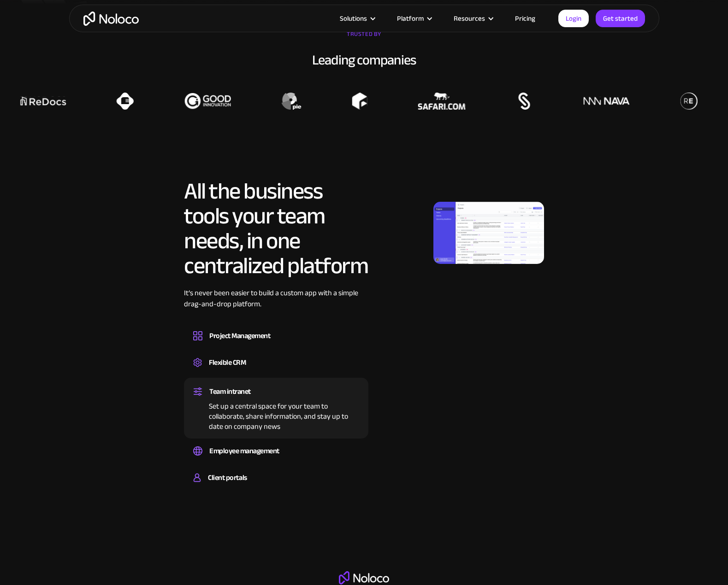 The width and height of the screenshot is (728, 585). What do you see at coordinates (276, 306) in the screenshot?
I see `div: It’s never been easier to build a custom app with a simple drag-and-drop platform.` at bounding box center [276, 306].